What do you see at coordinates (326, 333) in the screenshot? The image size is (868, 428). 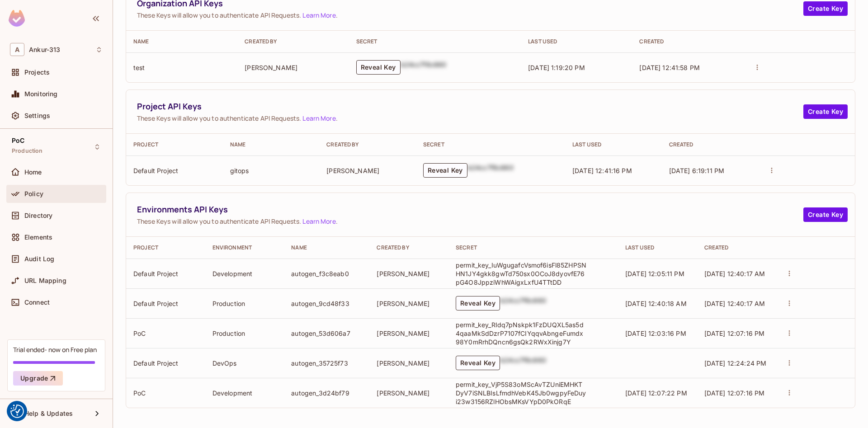 I see `td: autogen_53d606a7` at bounding box center [326, 333].